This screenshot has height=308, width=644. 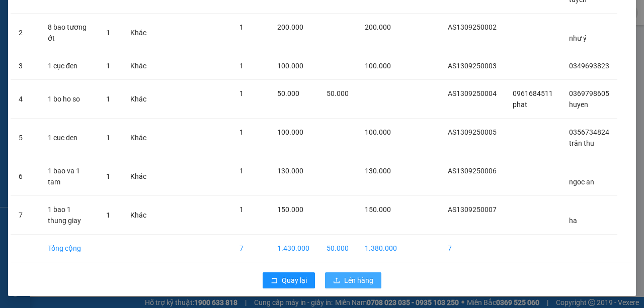 I want to click on td: 3, so click(x=25, y=66).